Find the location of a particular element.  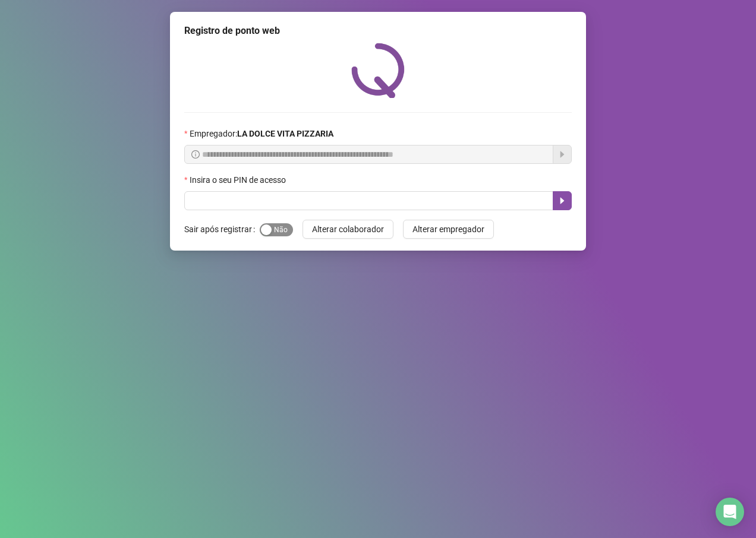

span: Empregador : is located at coordinates (262, 134).